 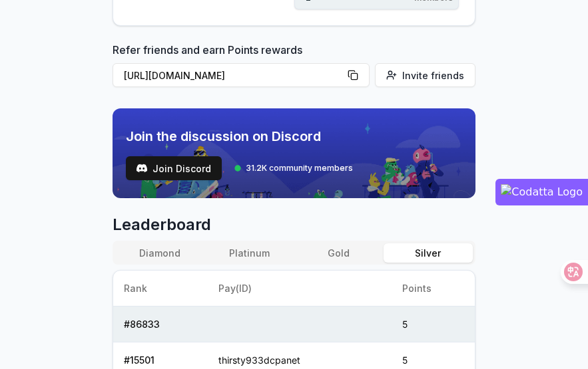 What do you see at coordinates (161, 324) in the screenshot?
I see `td: # 86833` at bounding box center [161, 324].